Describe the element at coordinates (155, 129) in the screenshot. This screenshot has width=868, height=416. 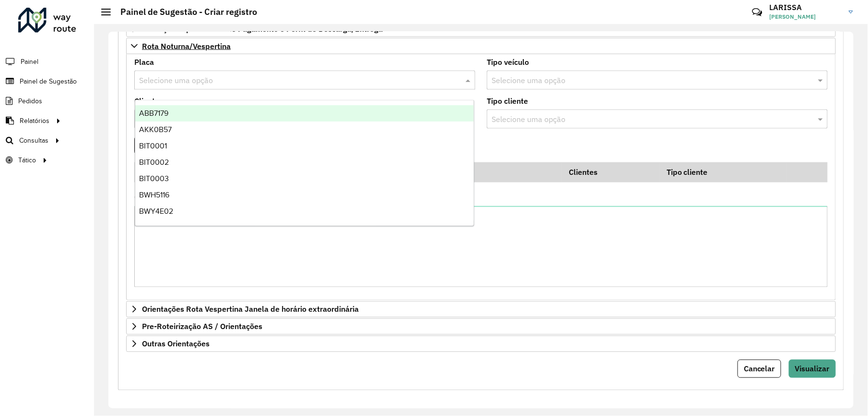
I see `span: AKK0B57` at that location.